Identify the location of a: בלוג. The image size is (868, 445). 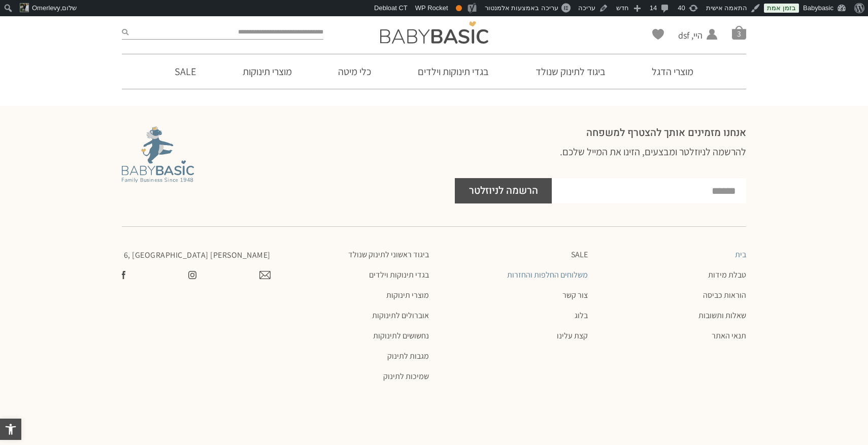
(513, 316).